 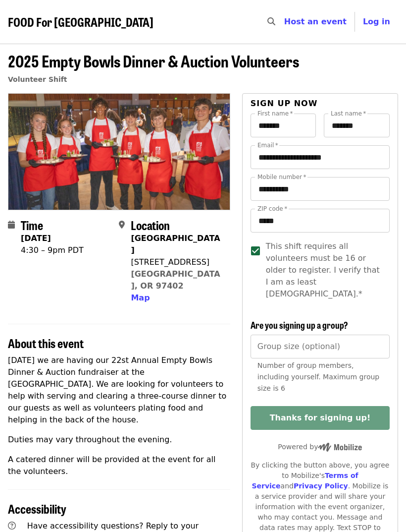 What do you see at coordinates (305, 480) in the screenshot?
I see `a: Terms of Service` at bounding box center [305, 480].